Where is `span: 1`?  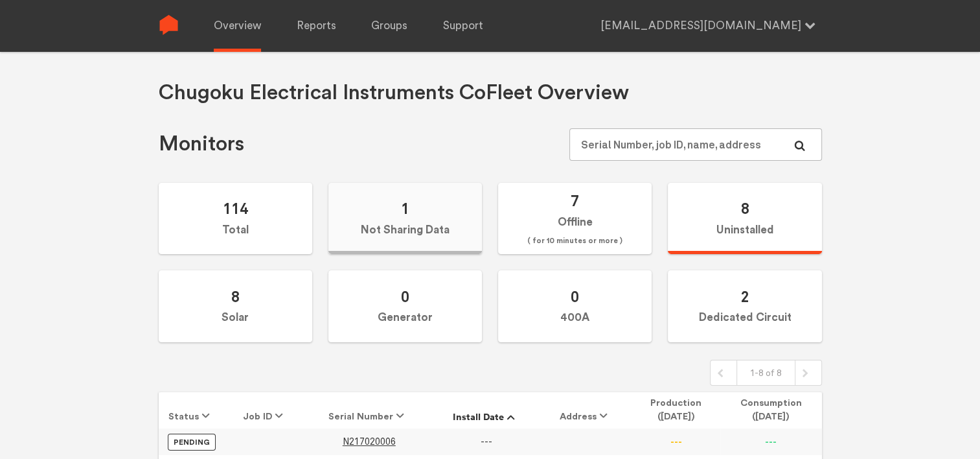
span: 1 is located at coordinates (405, 208).